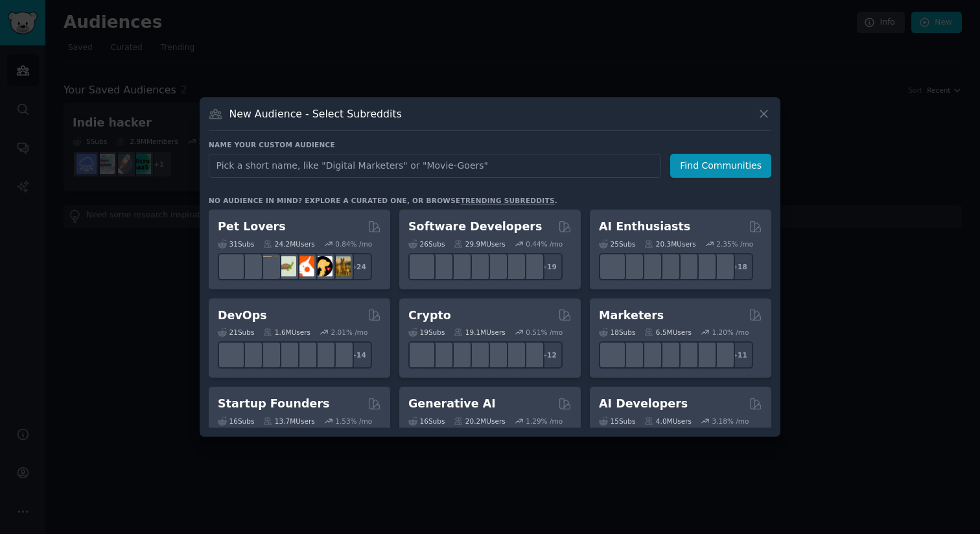 This screenshot has width=980, height=534. Describe the element at coordinates (250, 355) in the screenshot. I see `img: AWS_Certified_Experts` at that location.